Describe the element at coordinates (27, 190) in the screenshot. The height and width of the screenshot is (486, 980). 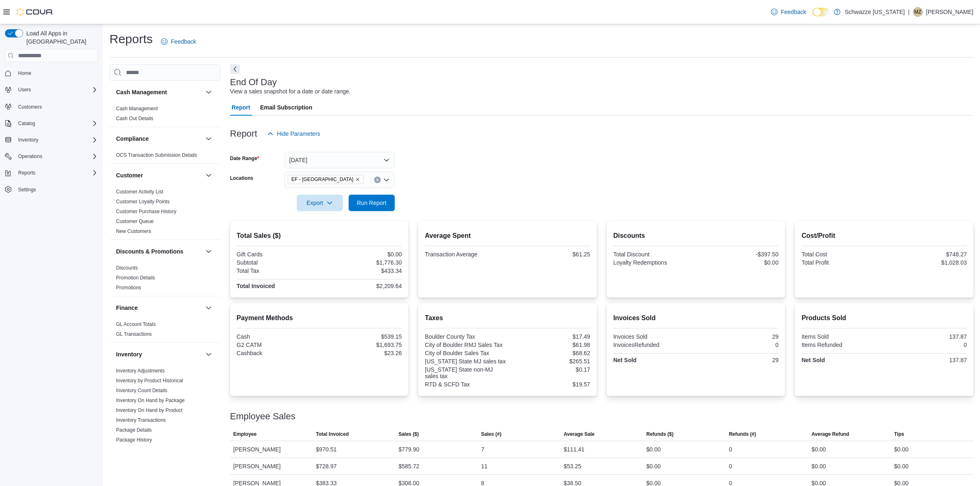
I see `span: Settings` at that location.